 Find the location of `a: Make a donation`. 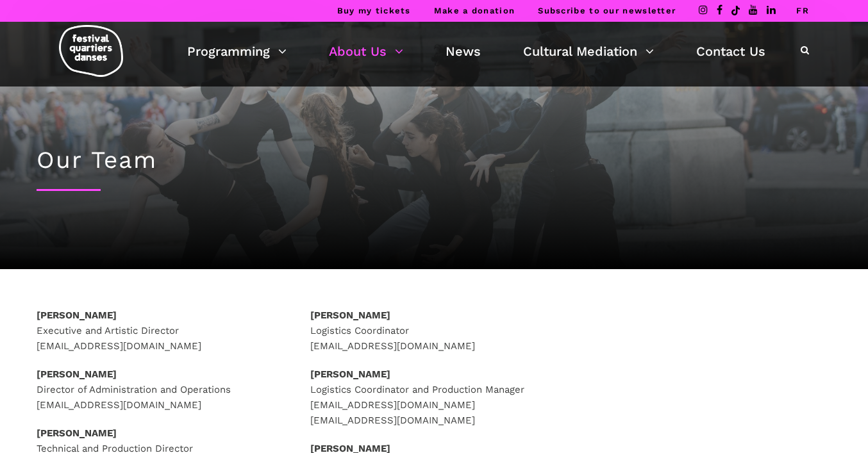

a: Make a donation is located at coordinates (474, 11).